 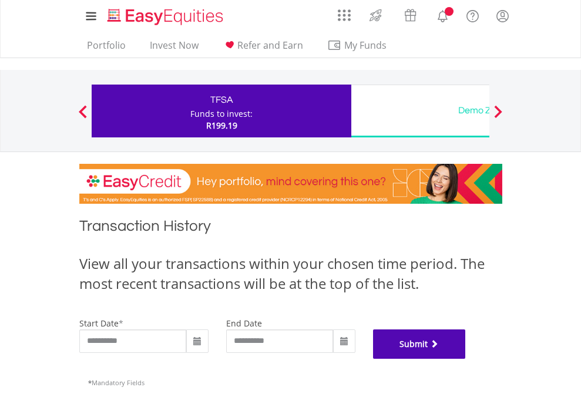 What do you see at coordinates (166, 16) in the screenshot?
I see `img: EasyEquities_Logo.png` at bounding box center [166, 16].